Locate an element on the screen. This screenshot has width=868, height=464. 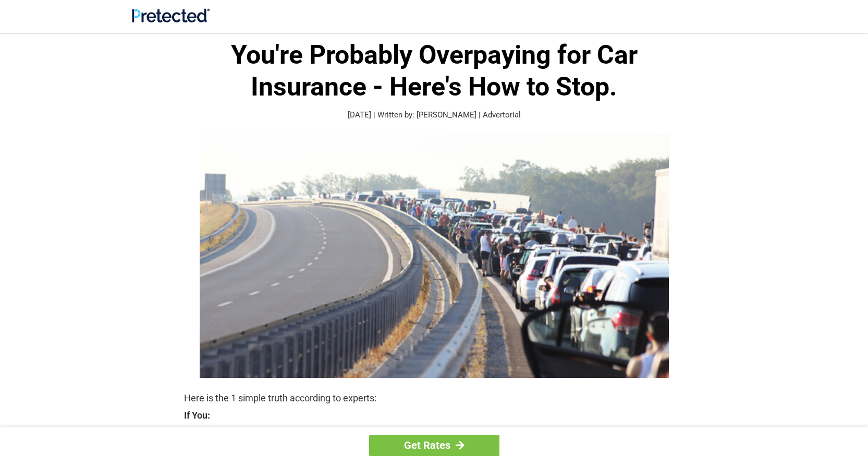
p: Here is the 1 simple truth according to experts: is located at coordinates (434, 398).